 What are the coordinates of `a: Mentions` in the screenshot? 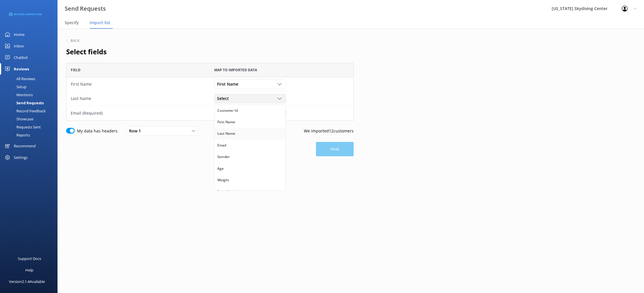 It's located at (30, 94).